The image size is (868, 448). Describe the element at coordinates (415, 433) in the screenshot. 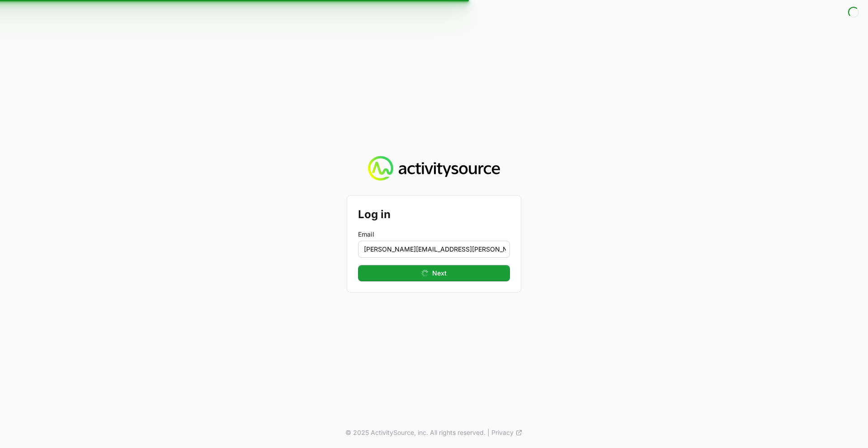

I see `p: © 2025 ActivitySource, inc. All rights reserved.` at that location.